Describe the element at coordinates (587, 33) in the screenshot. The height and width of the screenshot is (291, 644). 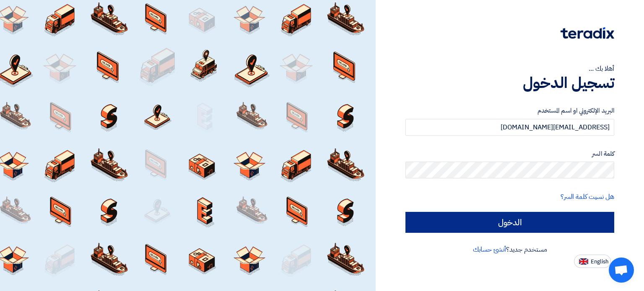
I see `img: Teradix logo` at that location.